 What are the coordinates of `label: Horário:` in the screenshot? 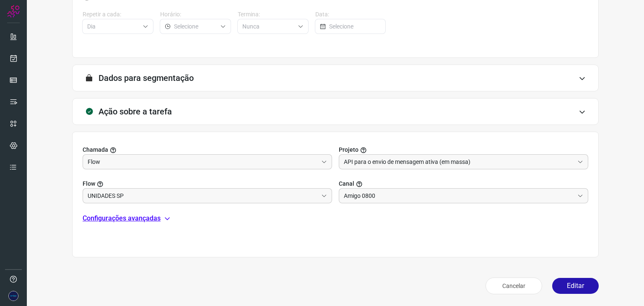 It's located at (195, 14).